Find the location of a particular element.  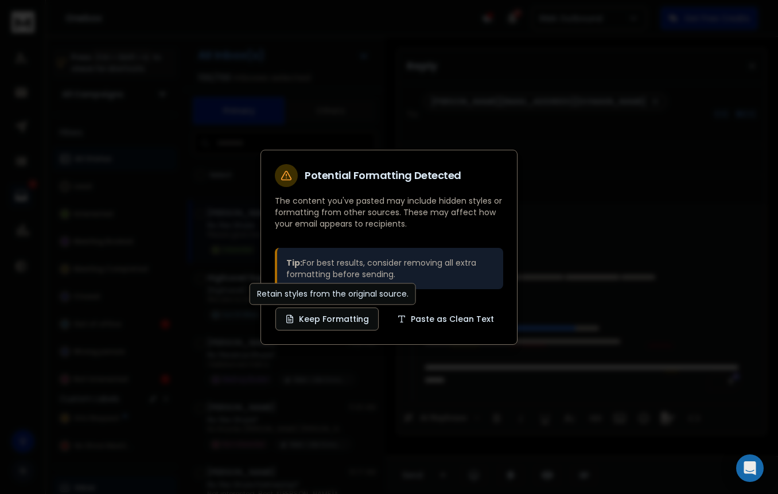

p: The content you've pasted may include hidden styles or formatting from other sources. These may a... is located at coordinates (389, 212).